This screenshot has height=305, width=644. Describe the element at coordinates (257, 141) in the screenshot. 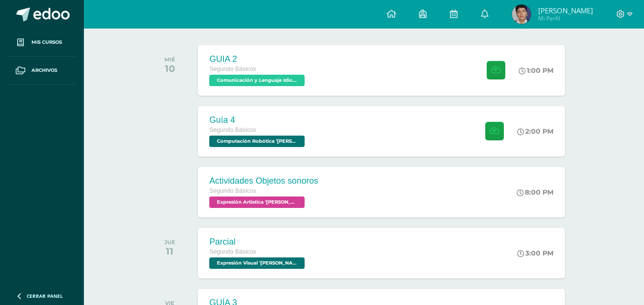

I see `span: Computación Robótica 'Newton'` at that location.